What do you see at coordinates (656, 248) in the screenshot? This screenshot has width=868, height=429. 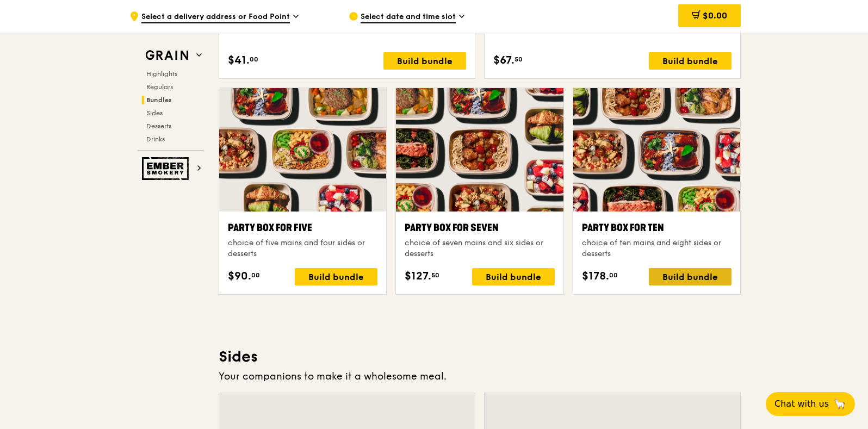 I see `div: choice of ten mains and eight sides or desserts` at bounding box center [656, 248].